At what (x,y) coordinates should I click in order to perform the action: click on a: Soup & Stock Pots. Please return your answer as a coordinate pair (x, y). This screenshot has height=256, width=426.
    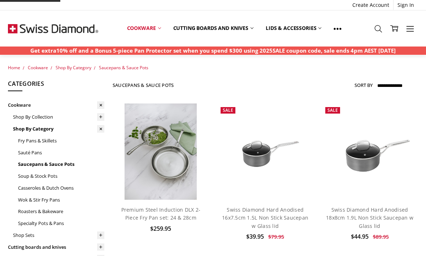
    Looking at the image, I should click on (61, 176).